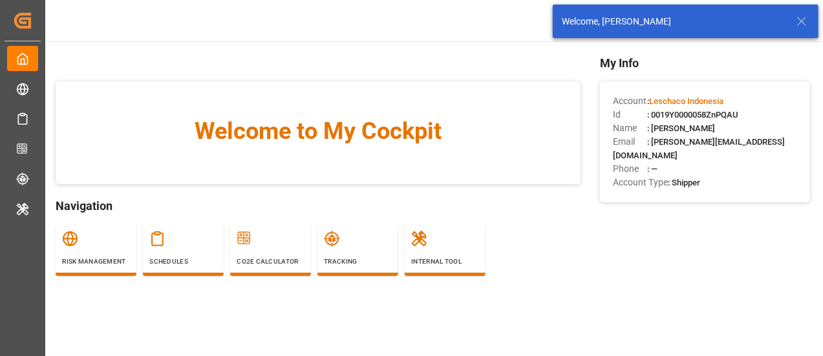 This screenshot has height=356, width=823. What do you see at coordinates (692, 114) in the screenshot?
I see `span: : 0019Y0000058ZnPQAU` at bounding box center [692, 114].